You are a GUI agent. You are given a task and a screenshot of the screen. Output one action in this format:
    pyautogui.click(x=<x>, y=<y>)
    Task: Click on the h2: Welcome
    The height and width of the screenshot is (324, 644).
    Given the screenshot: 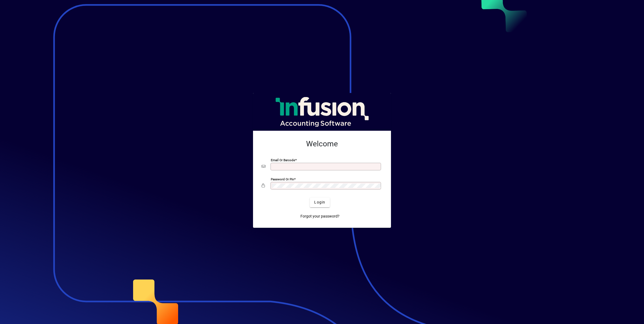 What is the action you would take?
    pyautogui.click(x=322, y=144)
    